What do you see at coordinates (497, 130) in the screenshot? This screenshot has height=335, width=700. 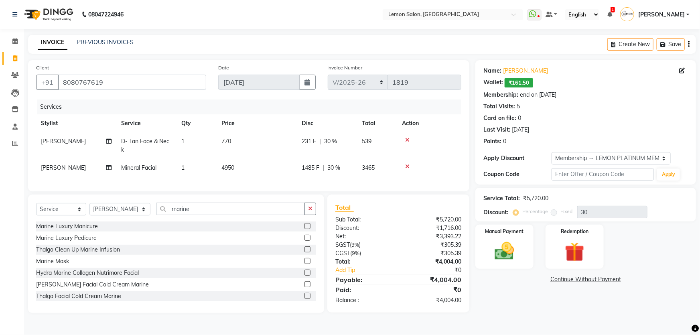 I see `div: Last Visit:` at bounding box center [497, 130].